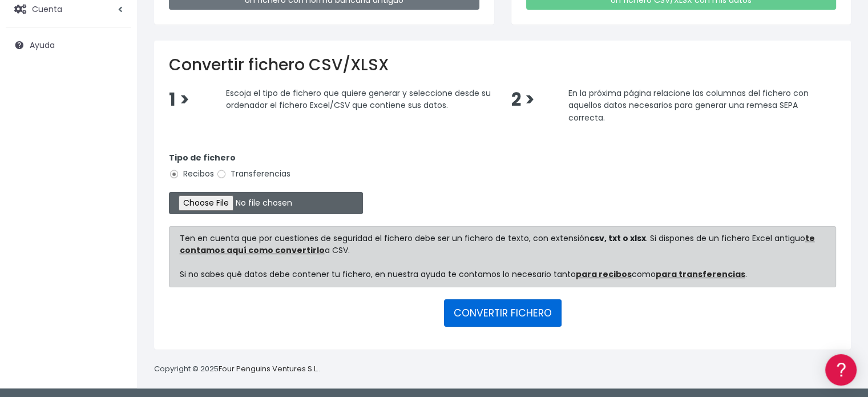 This screenshot has height=397, width=868. What do you see at coordinates (114, 279) in the screenshot?
I see `div: Programadores` at bounding box center [114, 279].